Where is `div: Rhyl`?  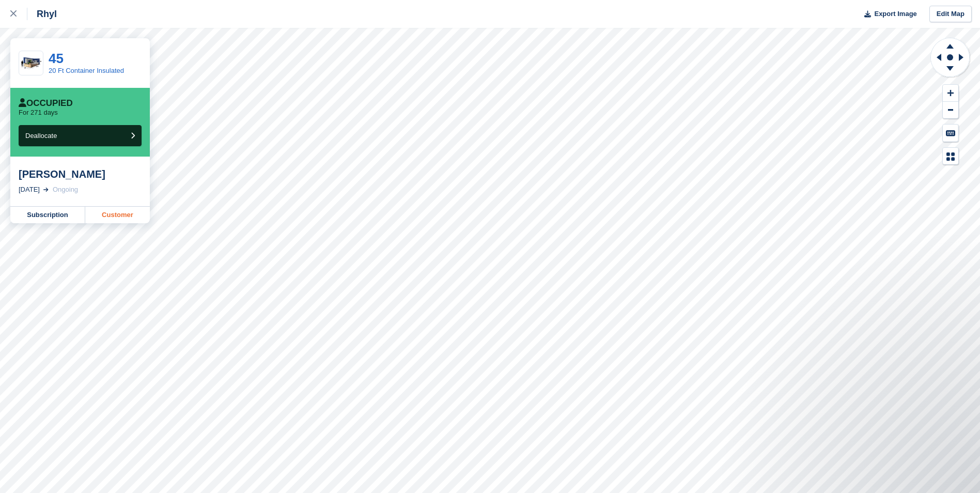 div: Rhyl is located at coordinates (42, 14).